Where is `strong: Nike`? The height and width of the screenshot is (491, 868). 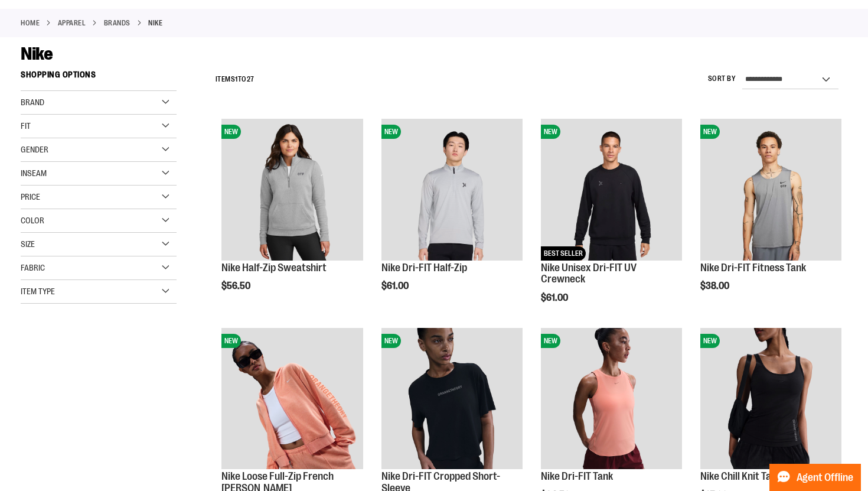 strong: Nike is located at coordinates (155, 23).